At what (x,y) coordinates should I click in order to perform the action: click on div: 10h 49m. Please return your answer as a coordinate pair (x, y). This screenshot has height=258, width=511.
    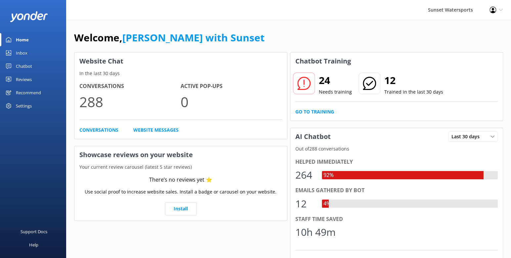
    Looking at the image, I should click on (315, 232).